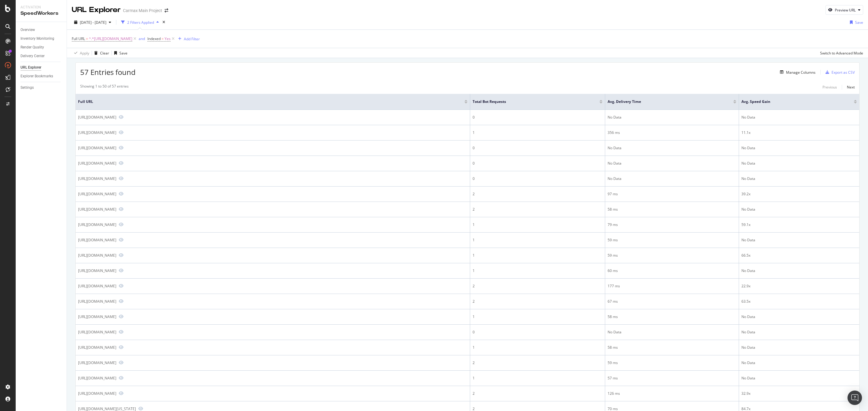 The height and width of the screenshot is (411, 868). Describe the element at coordinates (666, 102) in the screenshot. I see `span: Avg. Delivery Time` at that location.